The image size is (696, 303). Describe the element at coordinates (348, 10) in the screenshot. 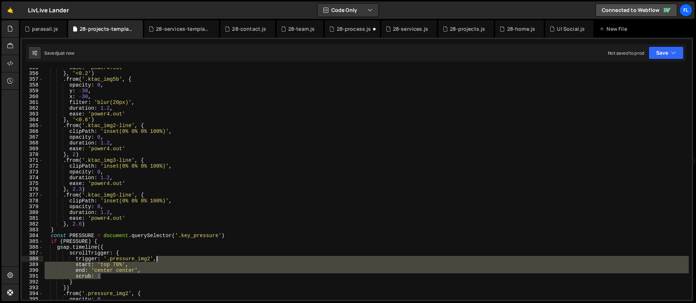

I see `button: Code Only` at that location.